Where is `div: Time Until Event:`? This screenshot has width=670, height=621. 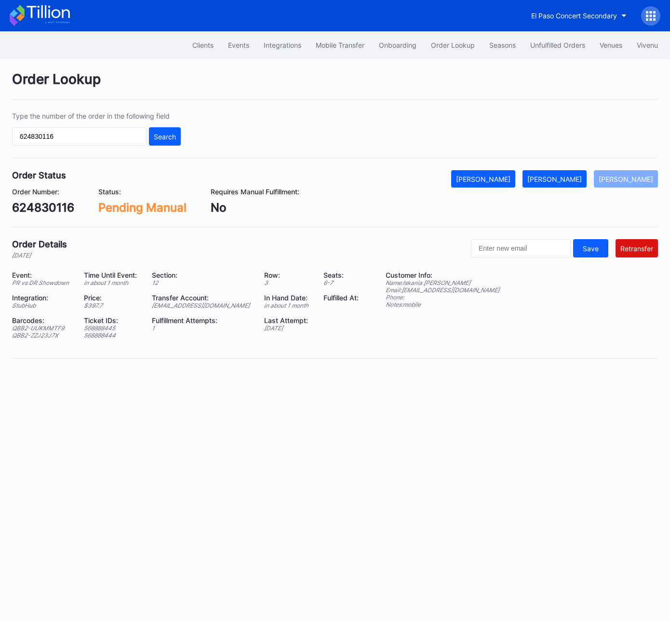
div: Time Until Event: is located at coordinates (112, 275).